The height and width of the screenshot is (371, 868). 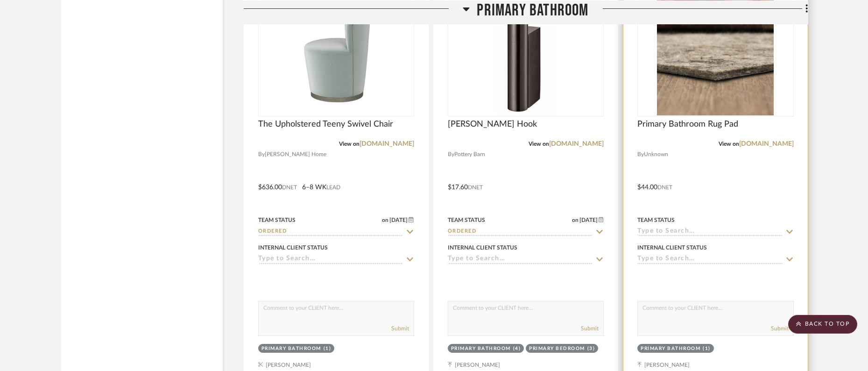 What do you see at coordinates (558, 348) in the screenshot?
I see `div: Primary Bedroom` at bounding box center [558, 348].